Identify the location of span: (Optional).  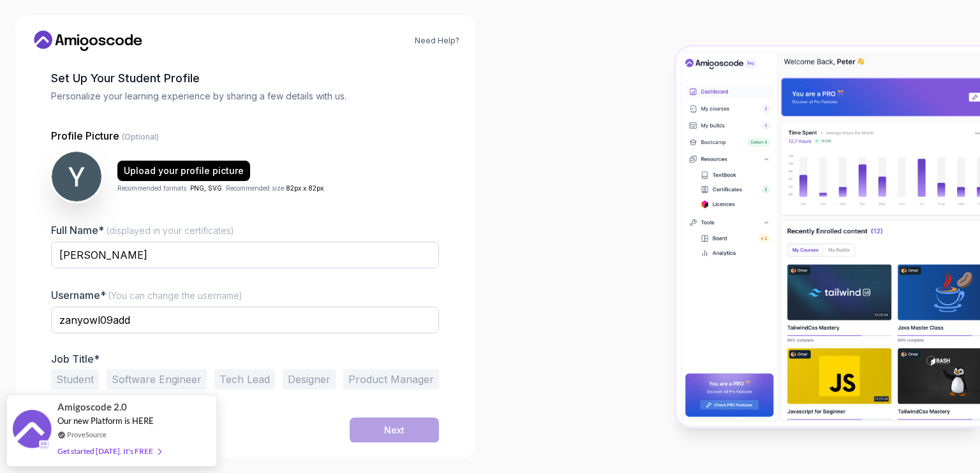
(140, 136).